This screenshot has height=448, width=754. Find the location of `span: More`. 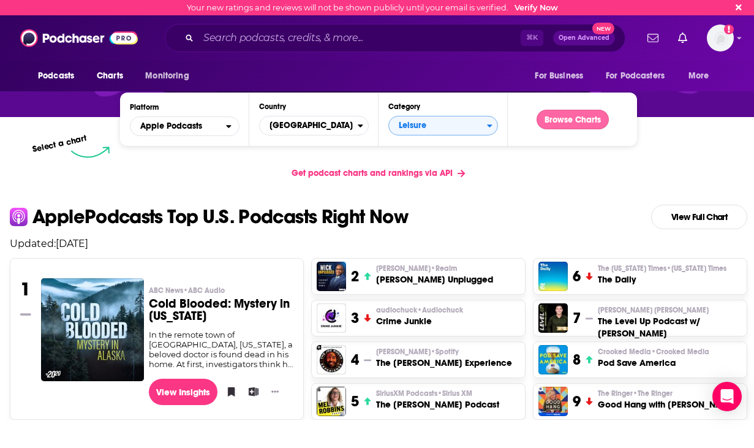

span: More is located at coordinates (699, 76).